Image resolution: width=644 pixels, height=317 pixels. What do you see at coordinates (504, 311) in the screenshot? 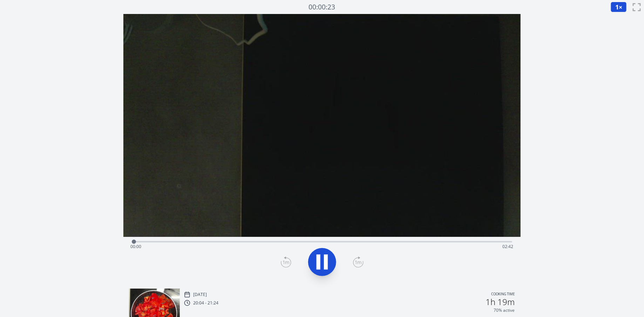
I see `p: 70% active` at bounding box center [504, 311].